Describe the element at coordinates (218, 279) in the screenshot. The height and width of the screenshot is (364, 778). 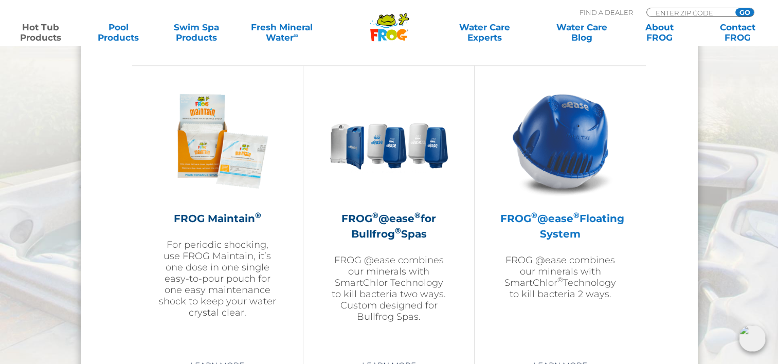
I see `p: For periodic shocking, use FROG Maintain, it’s one dose in one single easy-to-pour pouch for one ...` at that location.